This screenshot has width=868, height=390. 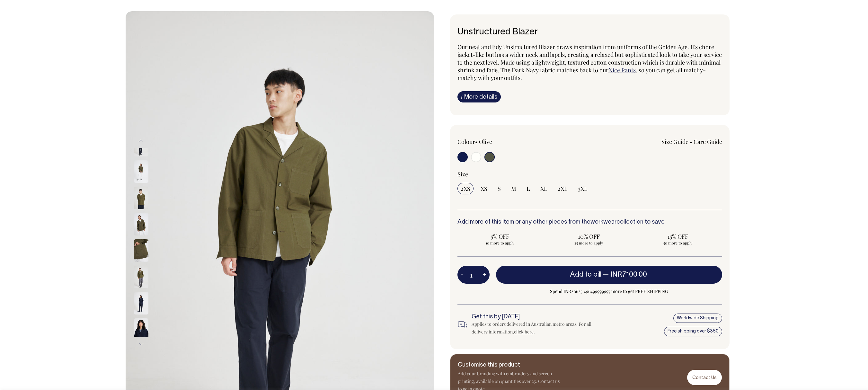 I want to click on a: workwear, so click(x=604, y=222).